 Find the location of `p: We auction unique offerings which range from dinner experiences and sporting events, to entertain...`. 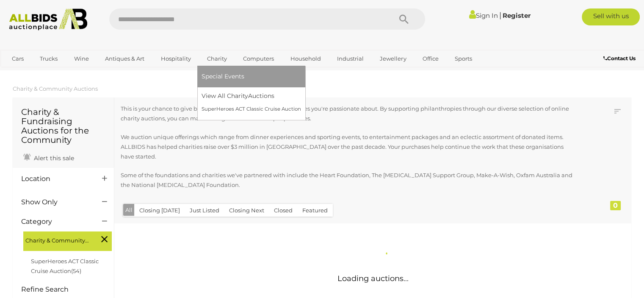

p: We auction unique offerings which range from dinner experiences and sporting events, to entertain... is located at coordinates (349, 147).